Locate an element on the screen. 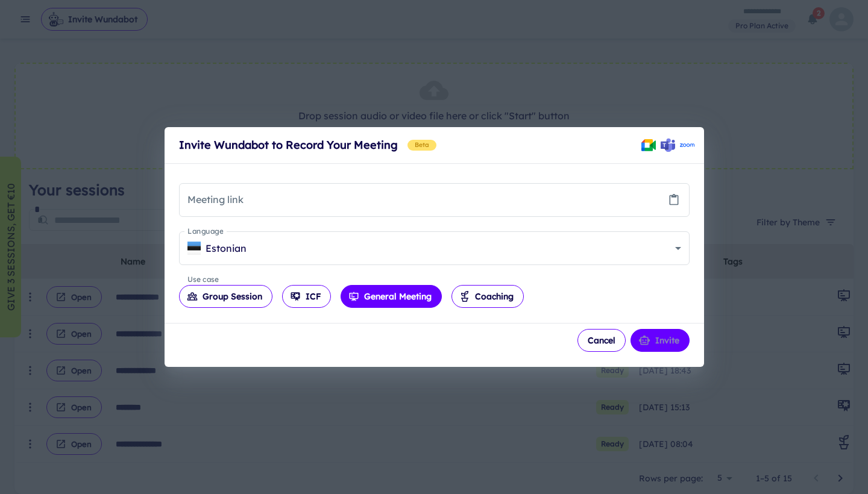 The width and height of the screenshot is (868, 494). img: EE is located at coordinates (194, 248).